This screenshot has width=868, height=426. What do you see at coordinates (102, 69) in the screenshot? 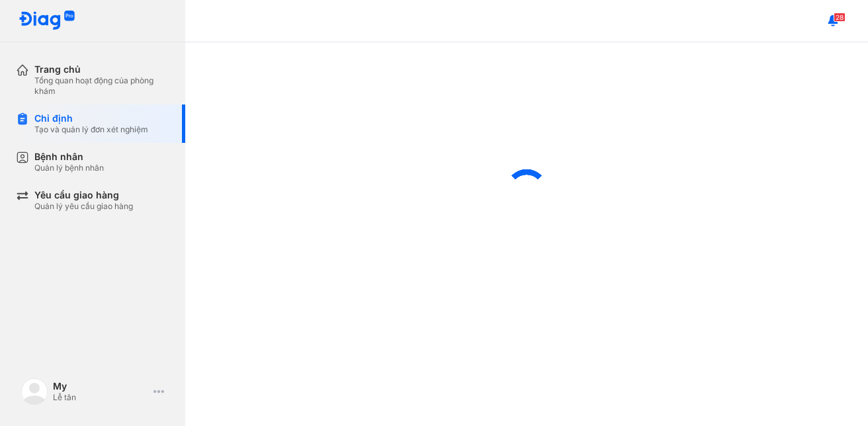
I see `div: Trang chủ` at bounding box center [102, 69].